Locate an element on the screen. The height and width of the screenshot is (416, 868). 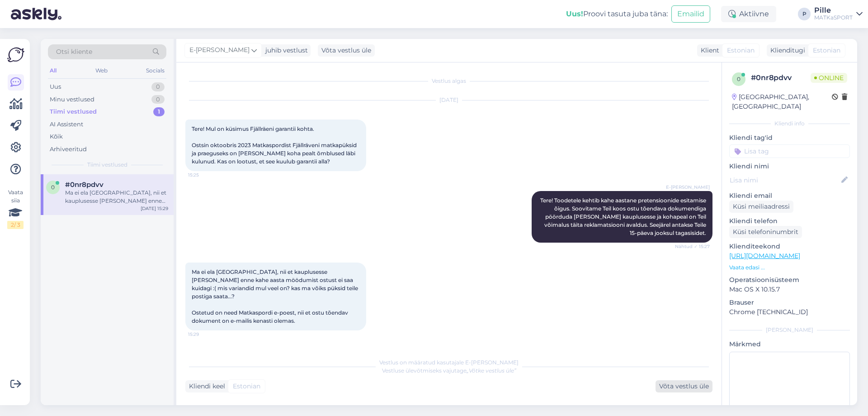
span: #0nr8pdvv is located at coordinates (84, 184).